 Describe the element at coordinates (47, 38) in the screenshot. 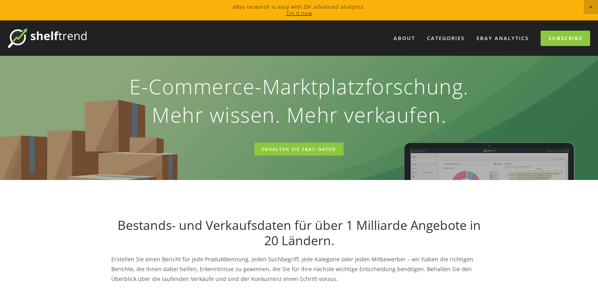

I see `img: ShelfTrend` at that location.